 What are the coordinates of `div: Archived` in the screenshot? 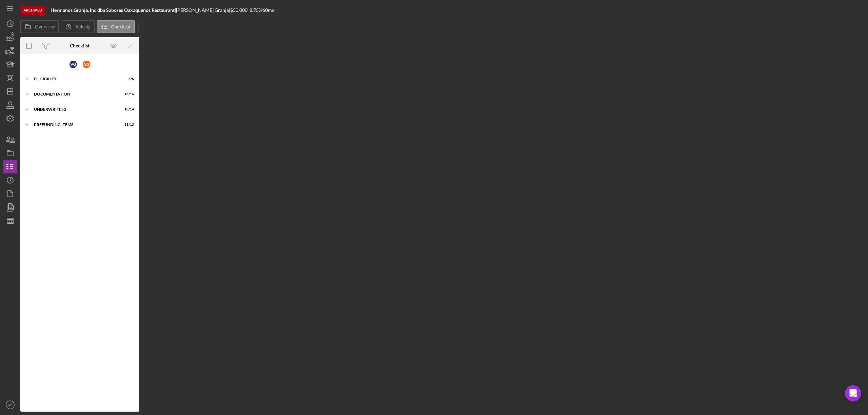 It's located at (32, 10).